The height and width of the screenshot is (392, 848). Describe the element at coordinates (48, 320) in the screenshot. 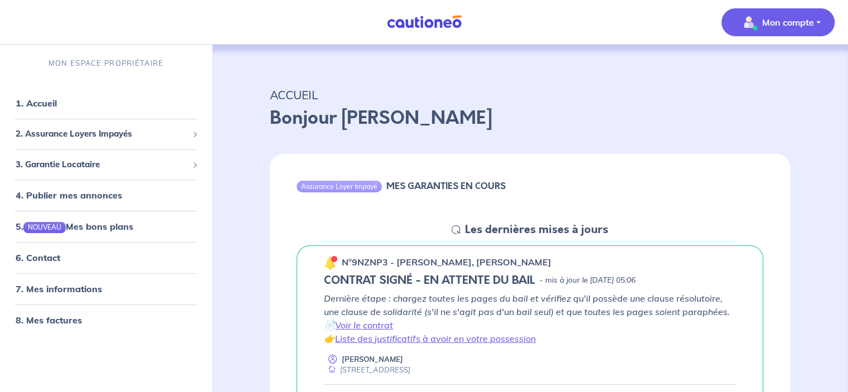

I see `a: 8. Mes factures` at that location.